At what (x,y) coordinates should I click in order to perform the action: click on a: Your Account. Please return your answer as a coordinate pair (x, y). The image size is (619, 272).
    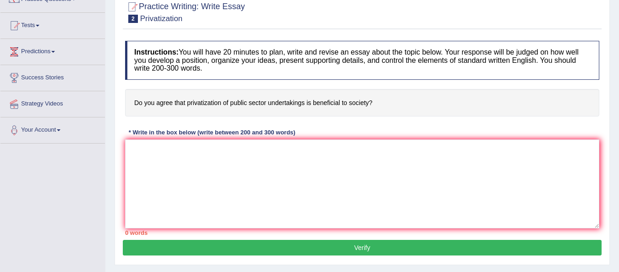
    Looking at the image, I should click on (53, 129).